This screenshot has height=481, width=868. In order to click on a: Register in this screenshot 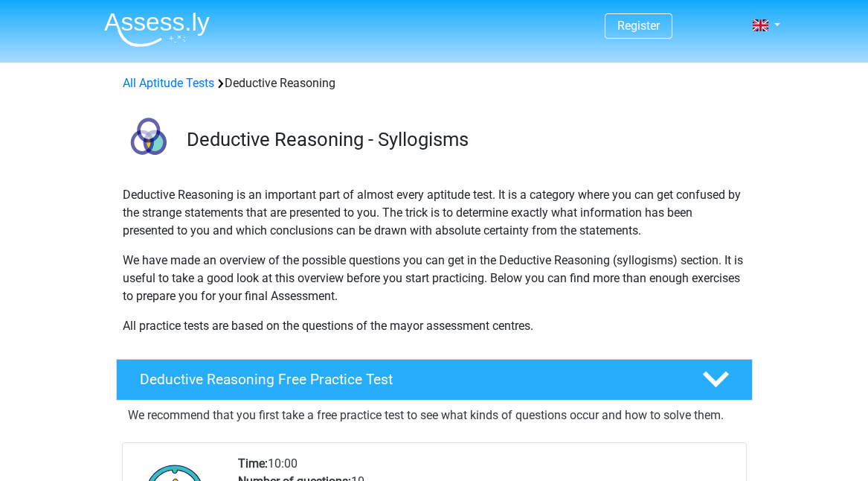, I will do `click(638, 25)`.